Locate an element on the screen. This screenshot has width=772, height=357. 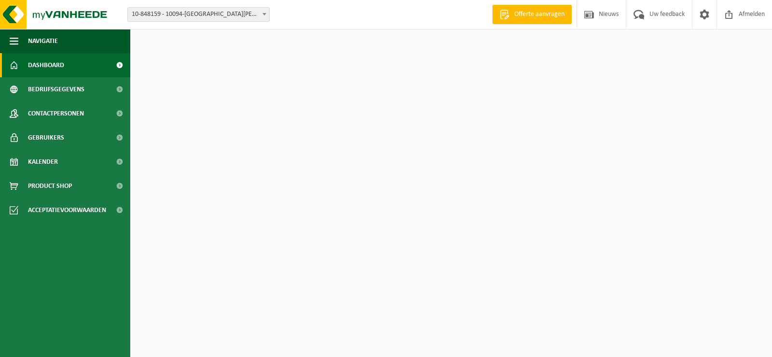
span: Navigatie is located at coordinates (43, 41).